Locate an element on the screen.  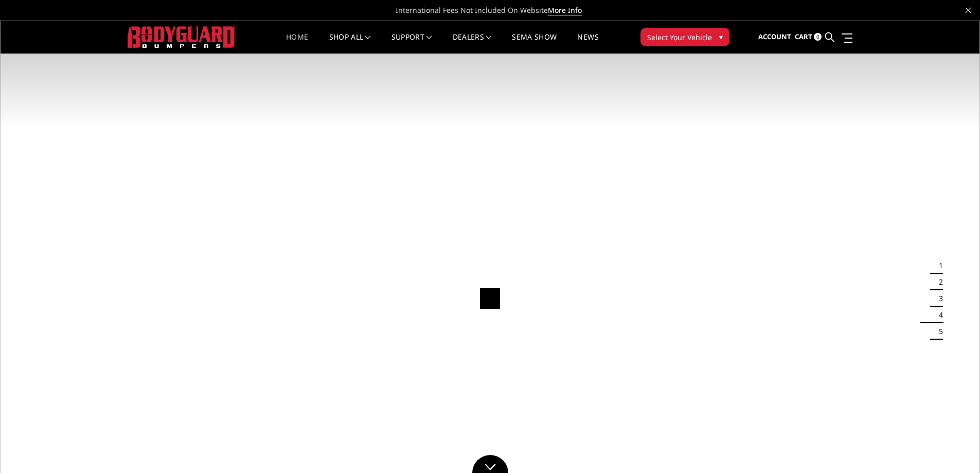
span: Cart is located at coordinates (803, 37).